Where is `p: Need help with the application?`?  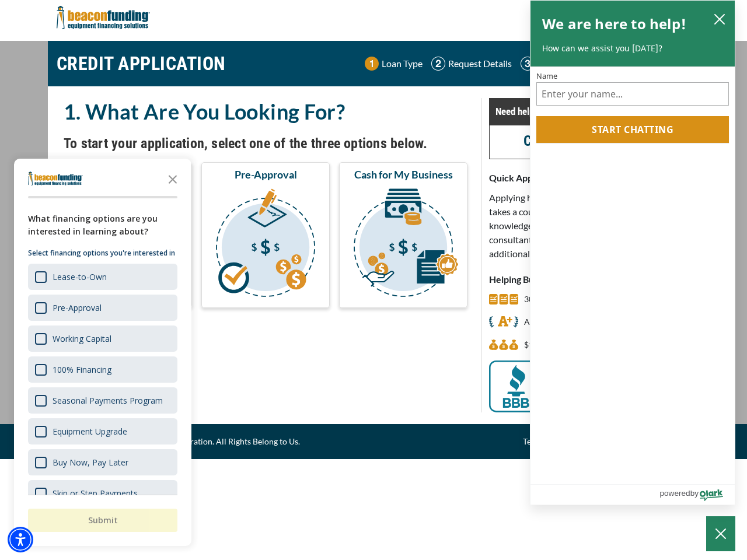
p: Need help with the application? is located at coordinates (589, 111).